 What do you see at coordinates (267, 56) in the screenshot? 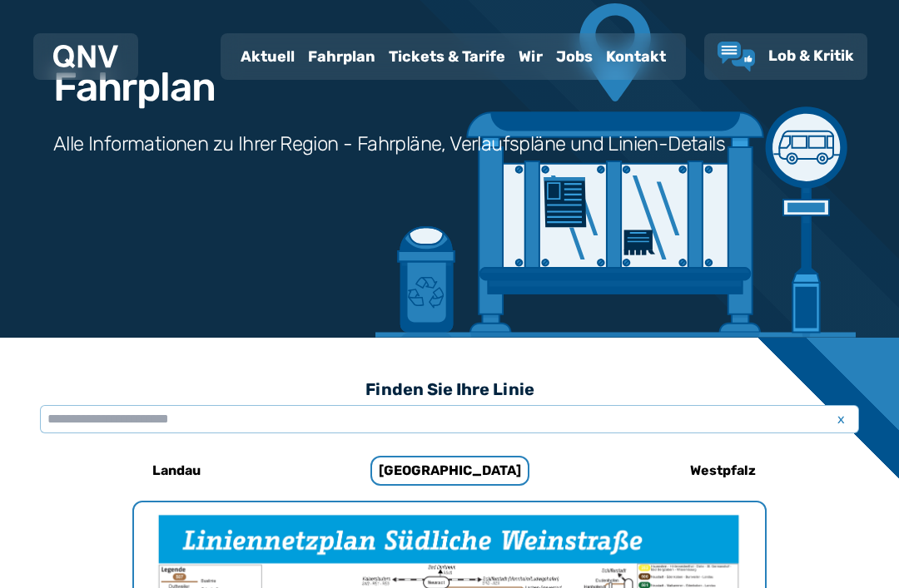
I see `a: Aktuell` at bounding box center [267, 56].